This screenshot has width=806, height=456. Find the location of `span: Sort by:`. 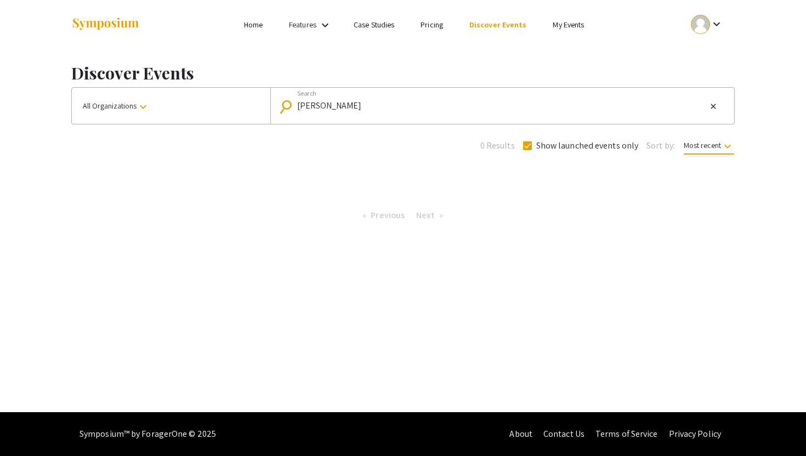

span: Sort by: is located at coordinates (661, 146).